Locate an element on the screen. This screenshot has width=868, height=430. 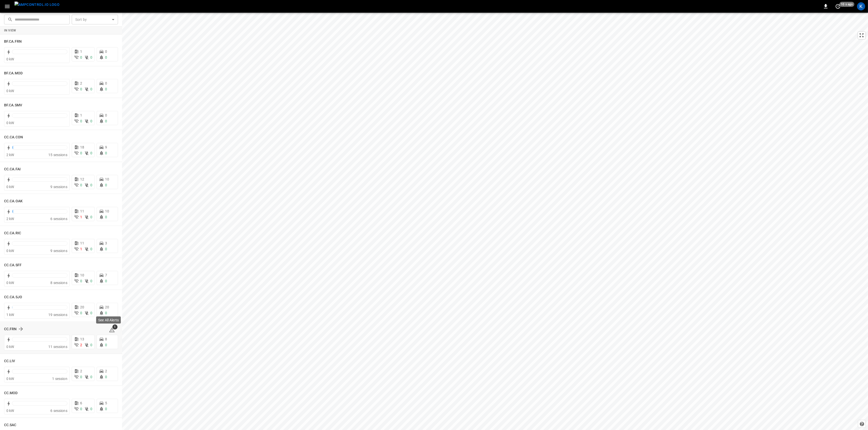
h6: CC.CA.FAI is located at coordinates (12, 169).